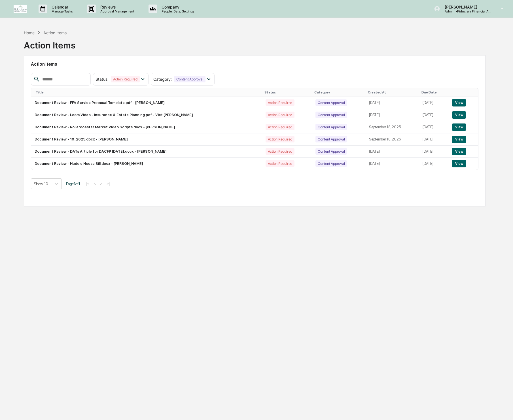  What do you see at coordinates (467, 11) in the screenshot?
I see `p: Admin • Fiduciary Financial Advisors` at bounding box center [467, 11].